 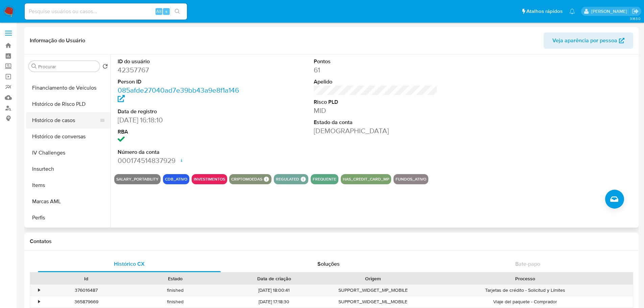 I want to click on a: 085afde27040ad7e39bb43a9e8f1a146, so click(x=178, y=95).